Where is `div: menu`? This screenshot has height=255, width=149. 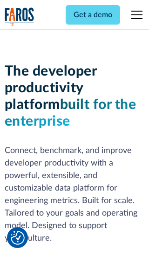
div: menu is located at coordinates (135, 15).